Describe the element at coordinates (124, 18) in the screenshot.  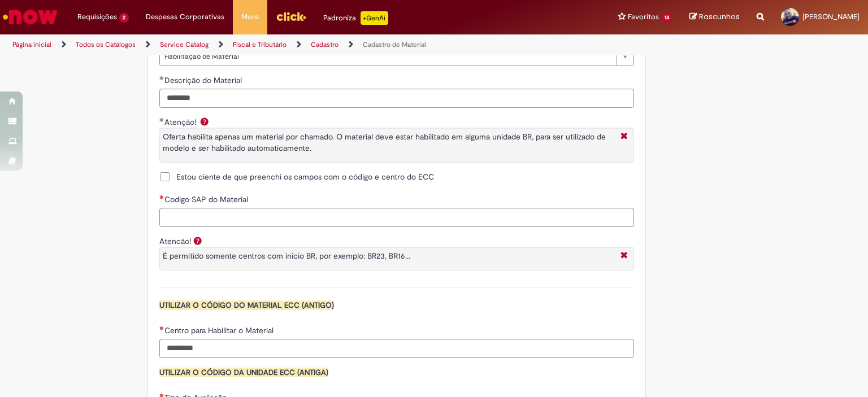
I see `span: 2` at that location.